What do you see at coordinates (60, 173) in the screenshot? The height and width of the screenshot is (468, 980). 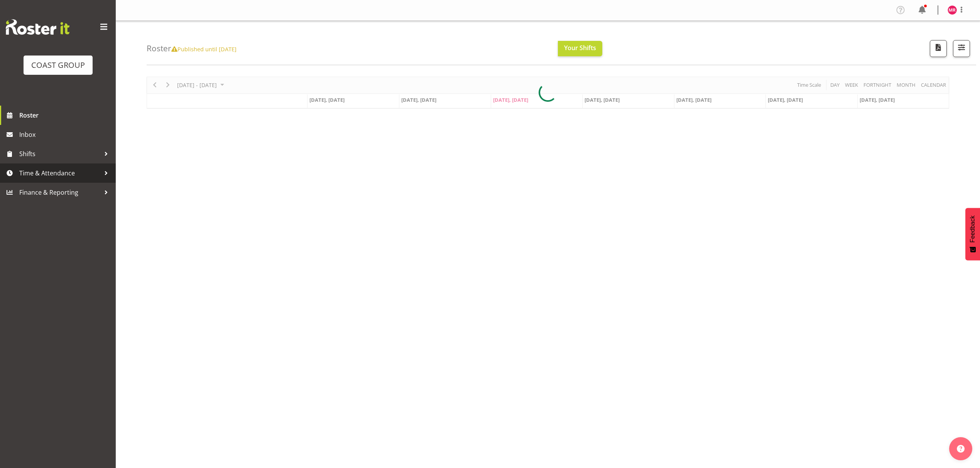 I see `span: Time & Attendance` at bounding box center [60, 173].